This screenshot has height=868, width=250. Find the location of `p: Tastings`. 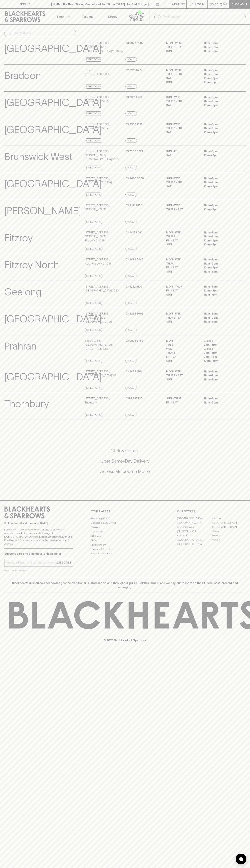

p: Tastings is located at coordinates (87, 16).